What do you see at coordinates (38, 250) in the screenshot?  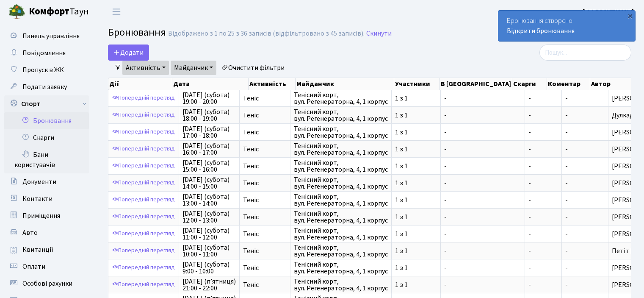 I see `span: Квитанції` at bounding box center [38, 250].